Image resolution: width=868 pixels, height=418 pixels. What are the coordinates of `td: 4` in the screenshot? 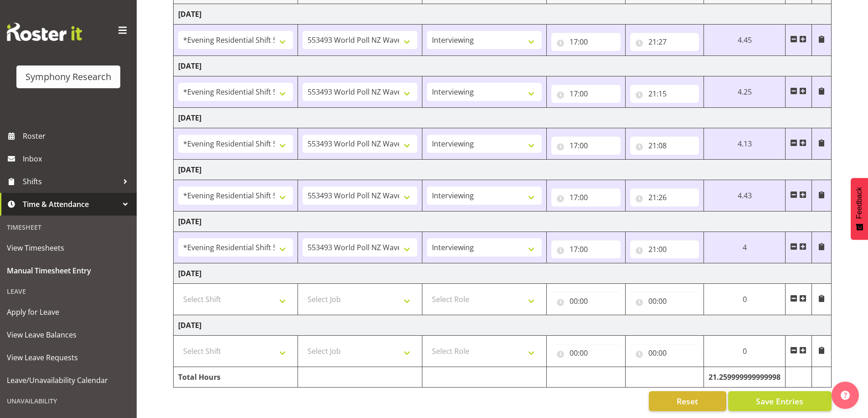 It's located at (744, 247).